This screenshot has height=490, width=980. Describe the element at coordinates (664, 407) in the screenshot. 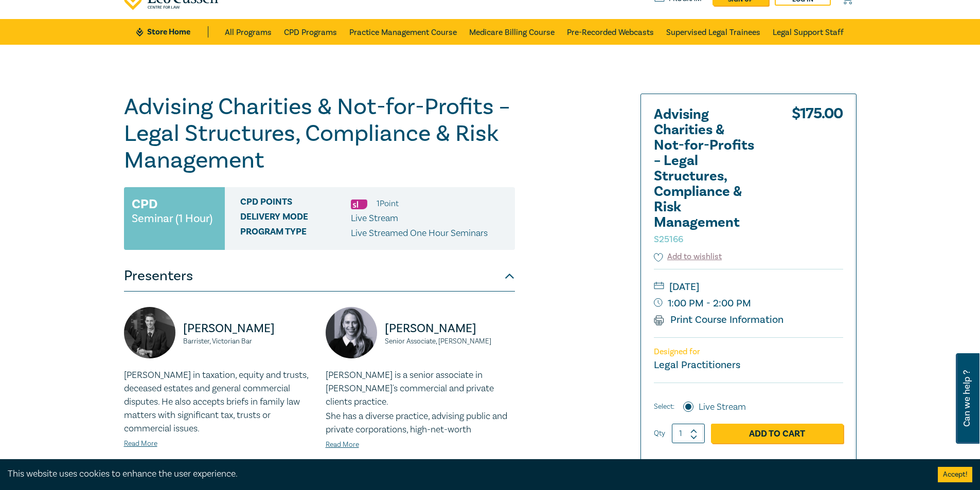

I see `span: Select:` at that location.